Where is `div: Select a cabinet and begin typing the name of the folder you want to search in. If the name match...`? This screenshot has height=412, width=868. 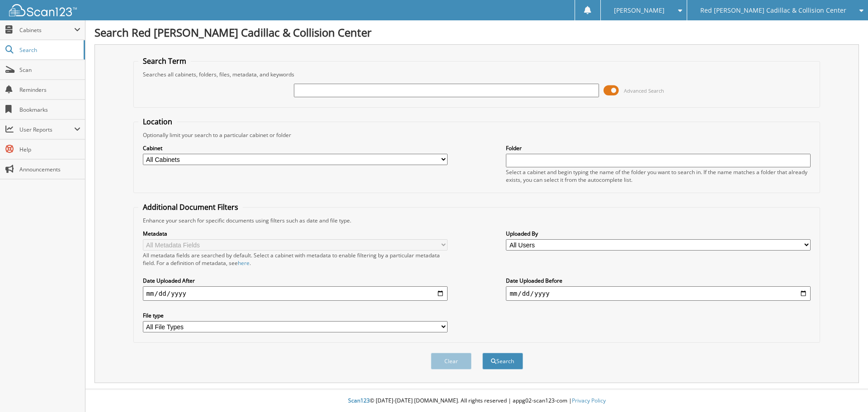 div: Select a cabinet and begin typing the name of the folder you want to search in. If the name match... is located at coordinates (658, 176).